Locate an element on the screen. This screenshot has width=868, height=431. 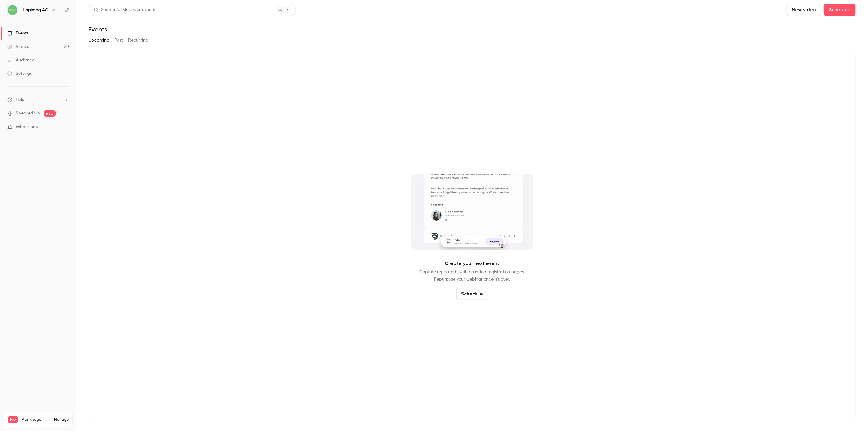
button: Past is located at coordinates (119, 41).